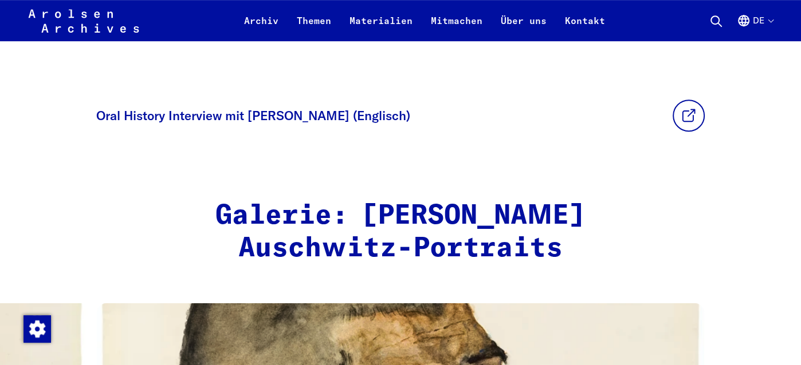 The image size is (801, 365). I want to click on a: Materialien, so click(381, 27).